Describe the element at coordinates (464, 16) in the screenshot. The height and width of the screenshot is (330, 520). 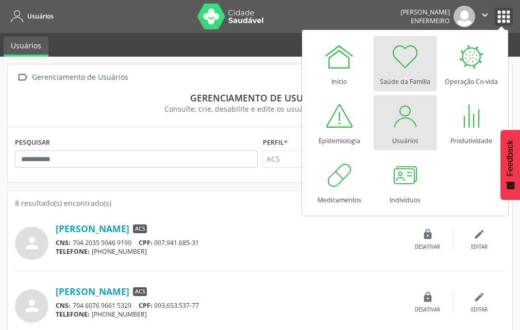
I see `img: img` at that location.